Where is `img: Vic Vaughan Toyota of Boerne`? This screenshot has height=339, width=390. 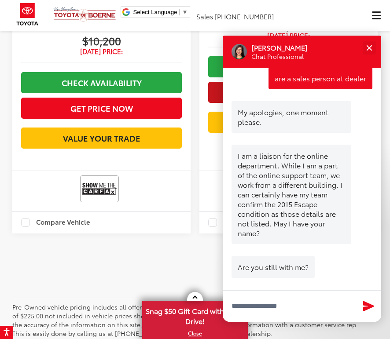 img: Vic Vaughan Toyota of Boerne is located at coordinates (84, 14).